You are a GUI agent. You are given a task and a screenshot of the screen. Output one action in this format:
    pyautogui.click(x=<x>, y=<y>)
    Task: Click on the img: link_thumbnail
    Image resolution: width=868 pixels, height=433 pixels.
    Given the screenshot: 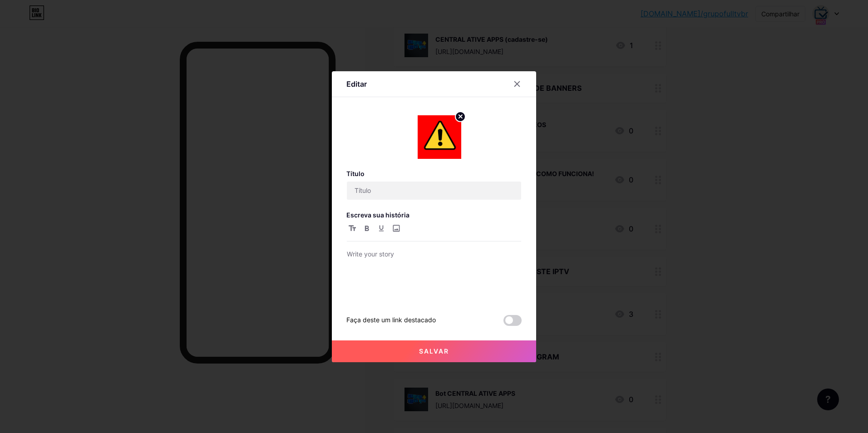 What is the action you would take?
    pyautogui.click(x=439, y=137)
    